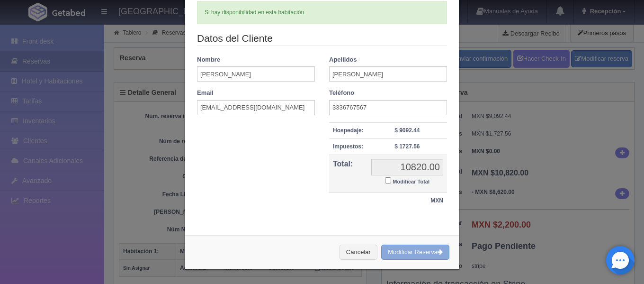  I want to click on label: Apellidos, so click(343, 60).